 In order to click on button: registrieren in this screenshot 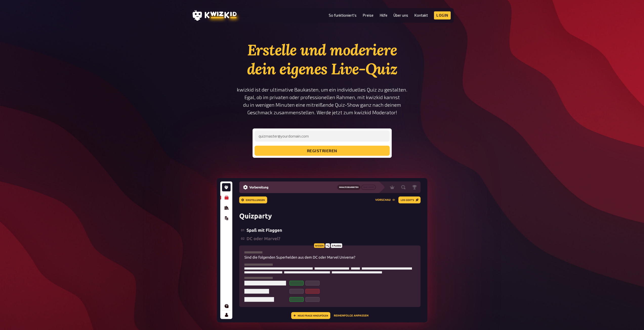, I will do `click(322, 151)`.